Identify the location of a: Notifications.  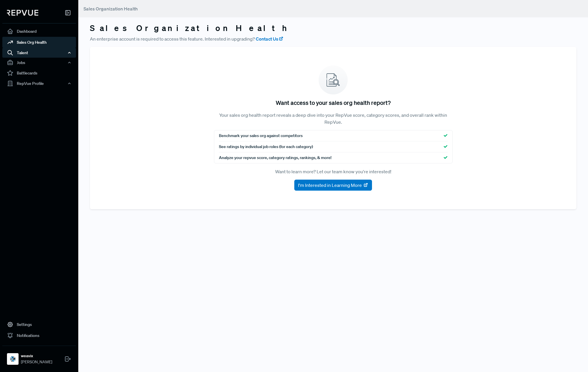
(39, 335).